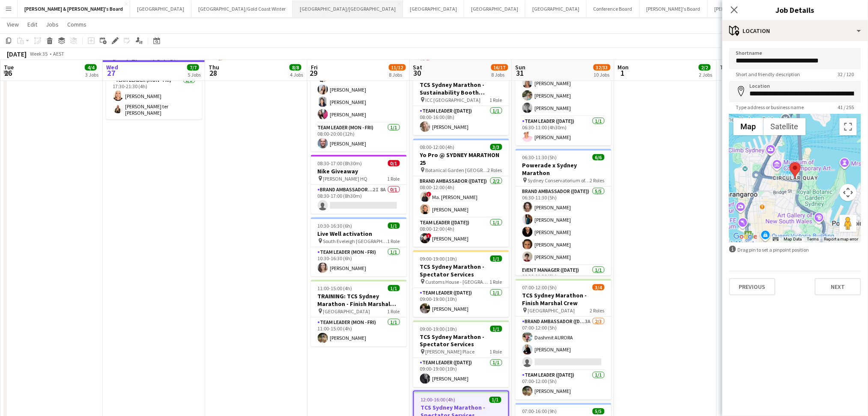 This screenshot has height=416, width=868. What do you see at coordinates (848, 224) in the screenshot?
I see `button: Drag Pegman onto the map to open Street View` at bounding box center [848, 224].